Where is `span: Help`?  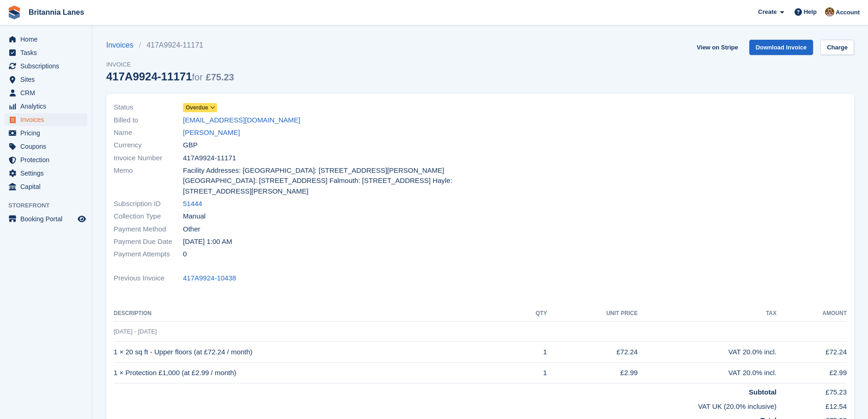
span: Help is located at coordinates (810, 12).